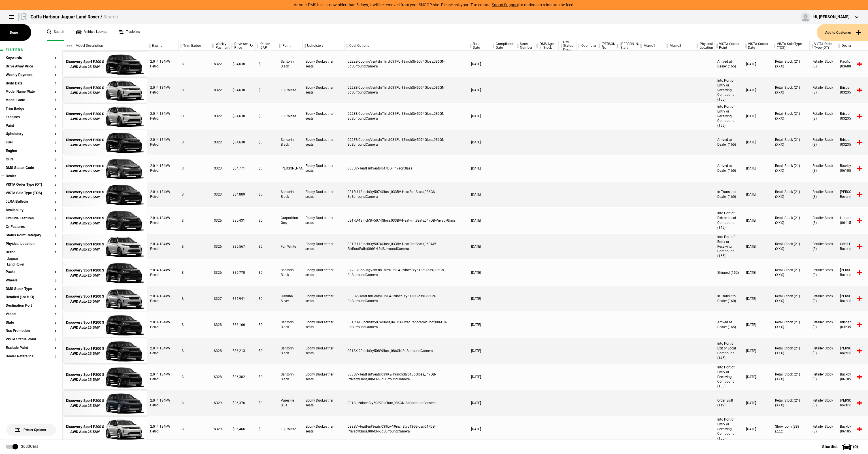 This screenshot has height=454, width=868. I want to click on img: landrover.png, so click(22, 17).